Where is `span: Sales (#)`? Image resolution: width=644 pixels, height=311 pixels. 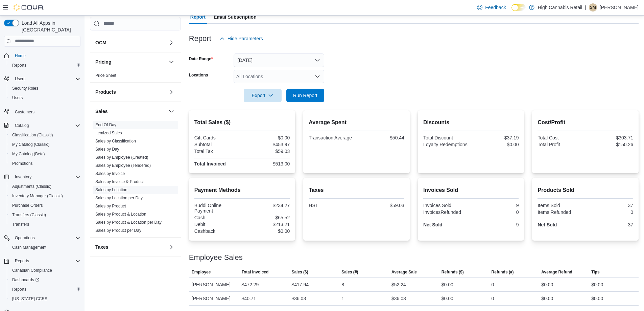 span: Sales (#) is located at coordinates (350, 273).